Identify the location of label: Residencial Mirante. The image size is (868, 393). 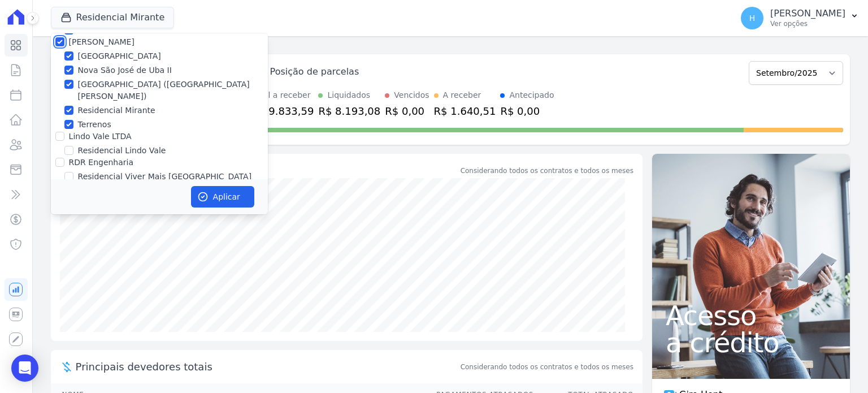
(117, 110).